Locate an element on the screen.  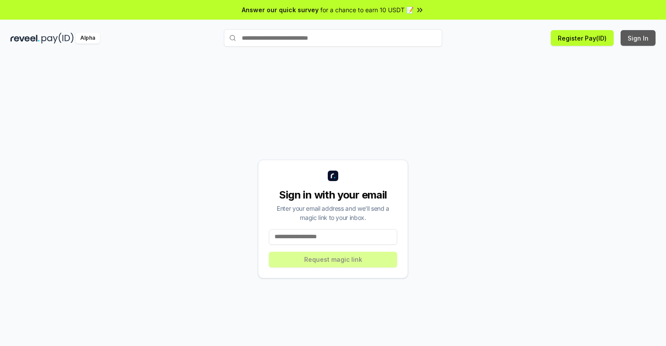
div: Alpha is located at coordinates (88, 38).